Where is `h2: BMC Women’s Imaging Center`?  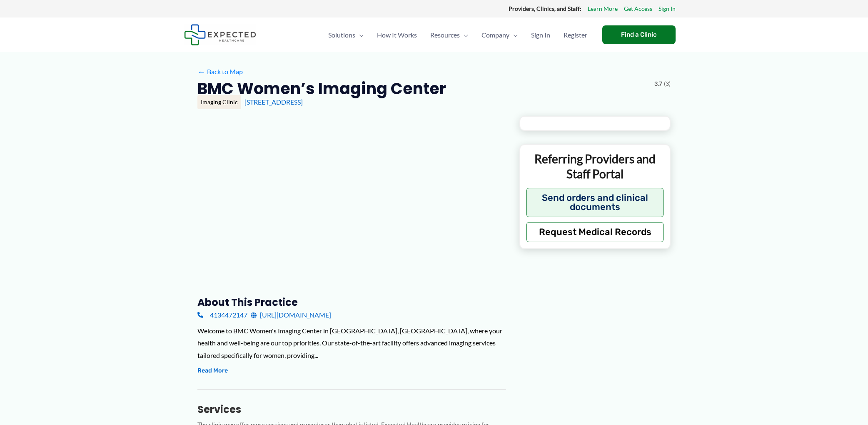 h2: BMC Women’s Imaging Center is located at coordinates (321, 89).